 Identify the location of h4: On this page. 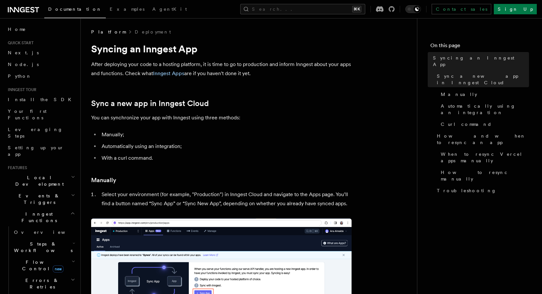
(479, 47).